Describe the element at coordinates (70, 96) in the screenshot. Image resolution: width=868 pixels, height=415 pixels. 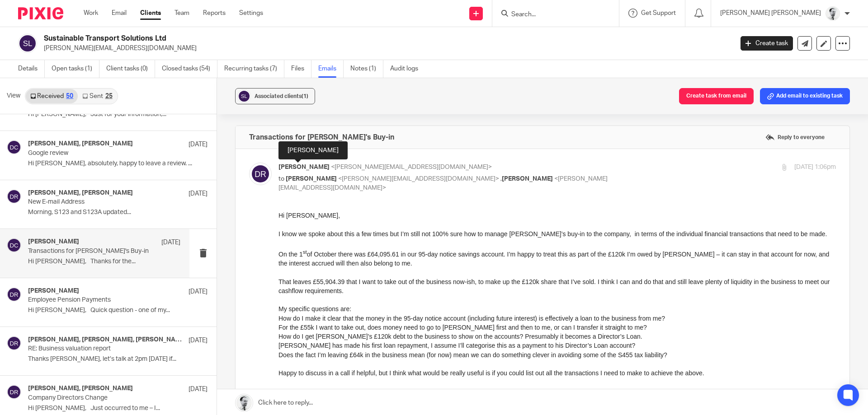
I see `div: 50` at that location.